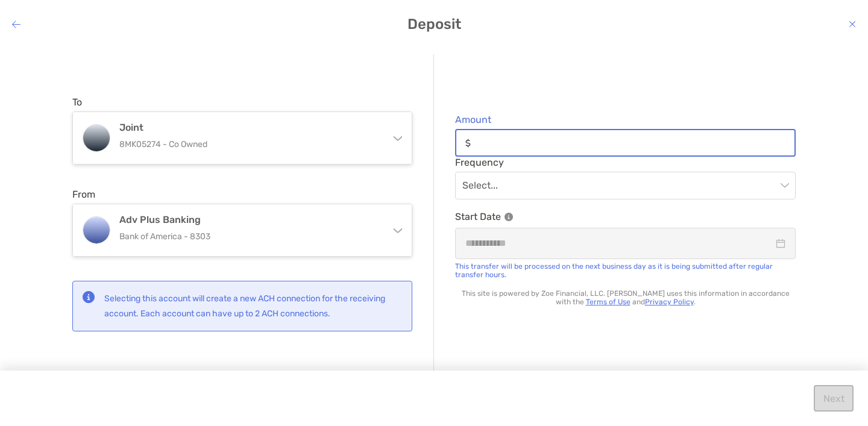  What do you see at coordinates (249, 128) in the screenshot?
I see `h4: Joint` at bounding box center [249, 128].